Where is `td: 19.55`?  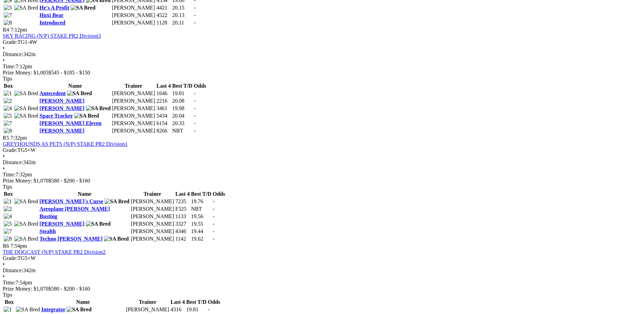
td: 19.55 is located at coordinates (202, 224).